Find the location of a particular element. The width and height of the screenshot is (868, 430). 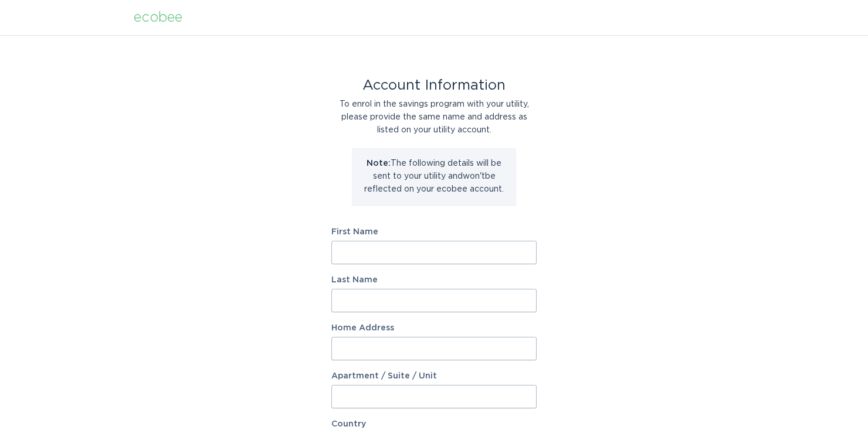

label: Last Name is located at coordinates (434, 280).